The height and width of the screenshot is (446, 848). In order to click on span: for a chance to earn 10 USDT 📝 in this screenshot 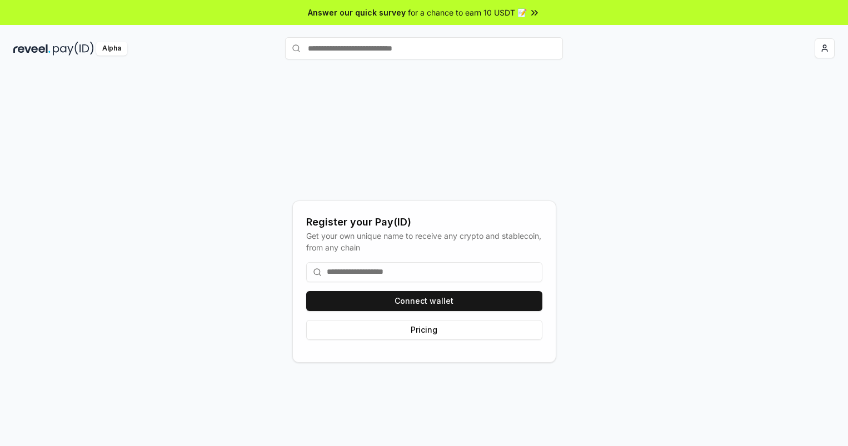, I will do `click(467, 12)`.